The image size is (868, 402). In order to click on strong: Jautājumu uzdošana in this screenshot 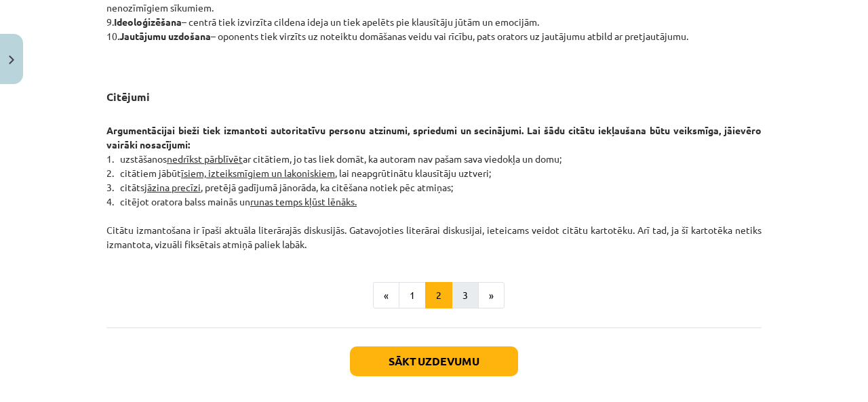, I will do `click(165, 36)`.